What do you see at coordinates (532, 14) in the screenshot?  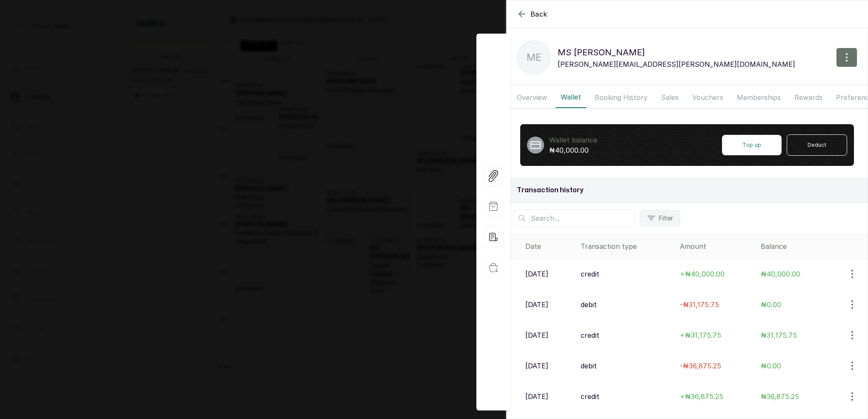 I see `button: Back` at bounding box center [532, 14].